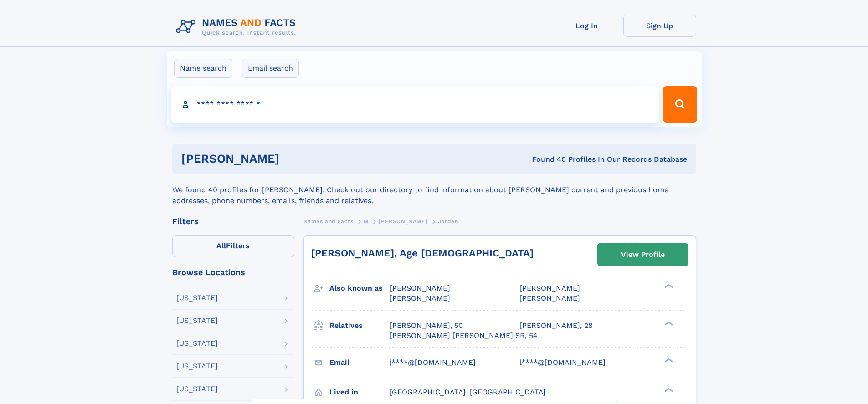  Describe the element at coordinates (233, 221) in the screenshot. I see `div: Filters` at that location.